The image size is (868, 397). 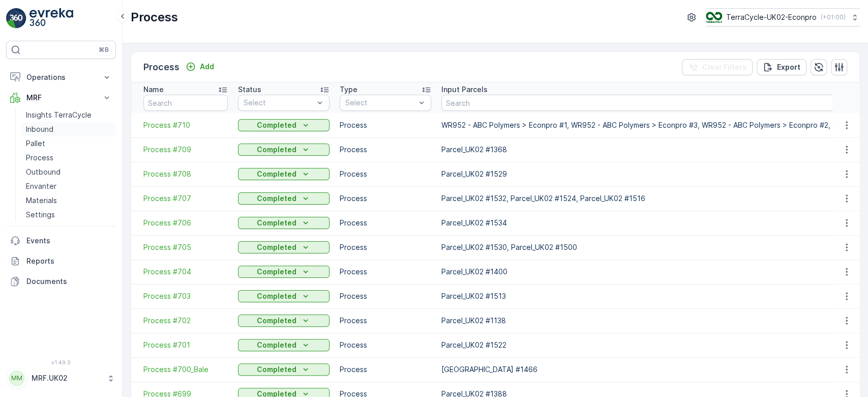 I want to click on p: Insights TerraCycle, so click(x=59, y=115).